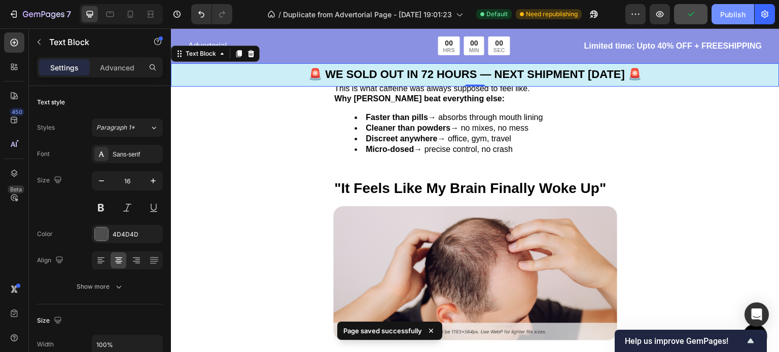  I want to click on div: Styles, so click(46, 128).